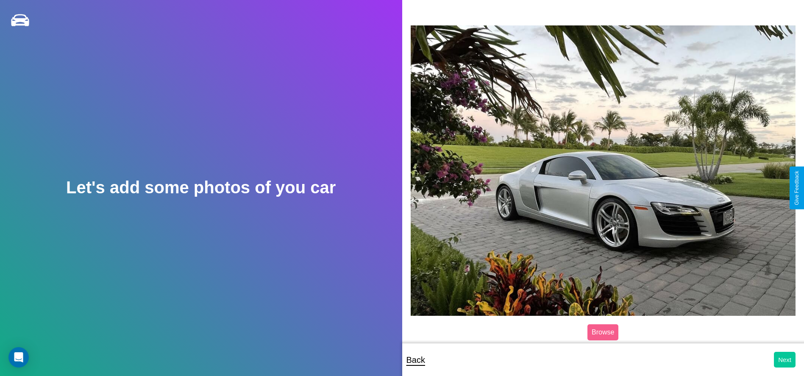 Image resolution: width=804 pixels, height=376 pixels. I want to click on label: Browse, so click(603, 332).